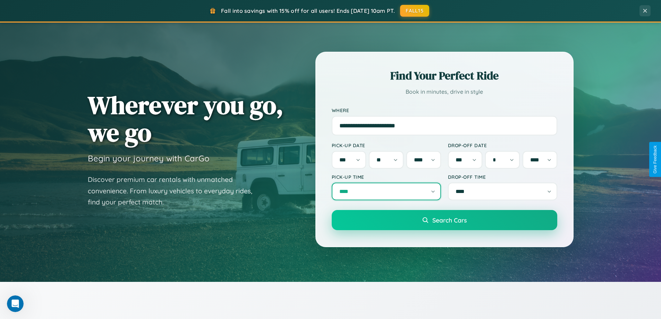 The height and width of the screenshot is (319, 661). What do you see at coordinates (655, 159) in the screenshot?
I see `div: Give Feedback` at bounding box center [655, 159].